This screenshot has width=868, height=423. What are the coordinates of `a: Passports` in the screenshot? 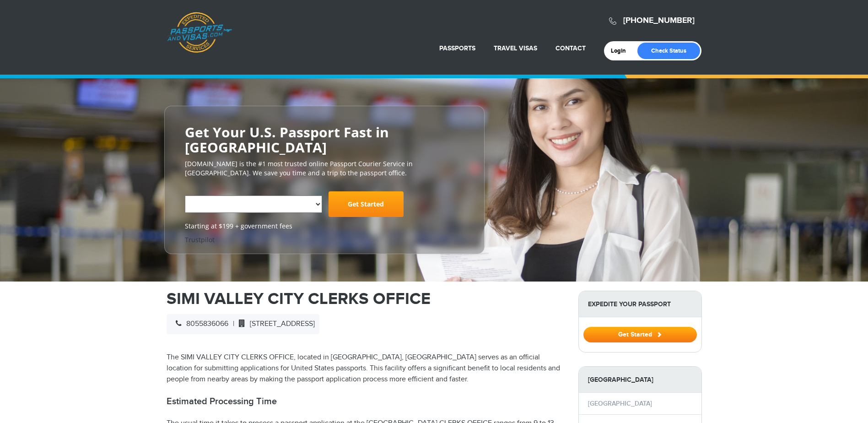 It's located at (457, 48).